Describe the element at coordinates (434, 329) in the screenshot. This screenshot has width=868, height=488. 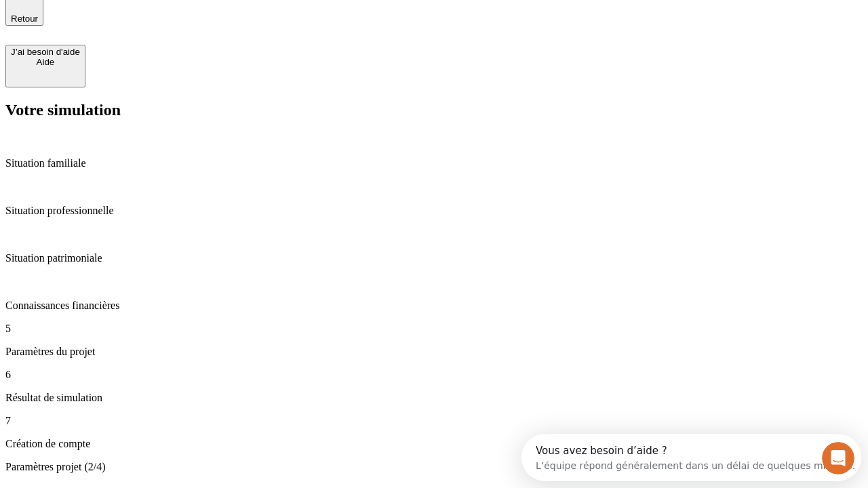
I see `p: 5` at that location.